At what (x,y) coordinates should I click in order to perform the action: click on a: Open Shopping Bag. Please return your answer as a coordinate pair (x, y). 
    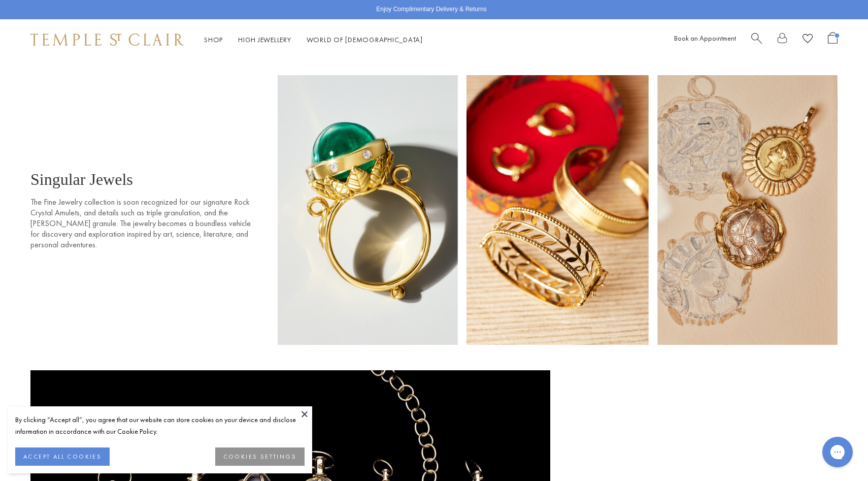
    Looking at the image, I should click on (832, 39).